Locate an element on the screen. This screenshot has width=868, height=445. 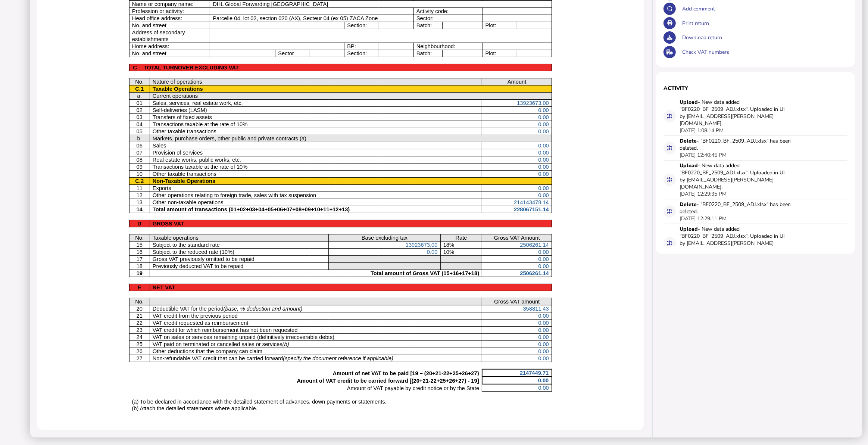
span: Amount is located at coordinates (517, 81).